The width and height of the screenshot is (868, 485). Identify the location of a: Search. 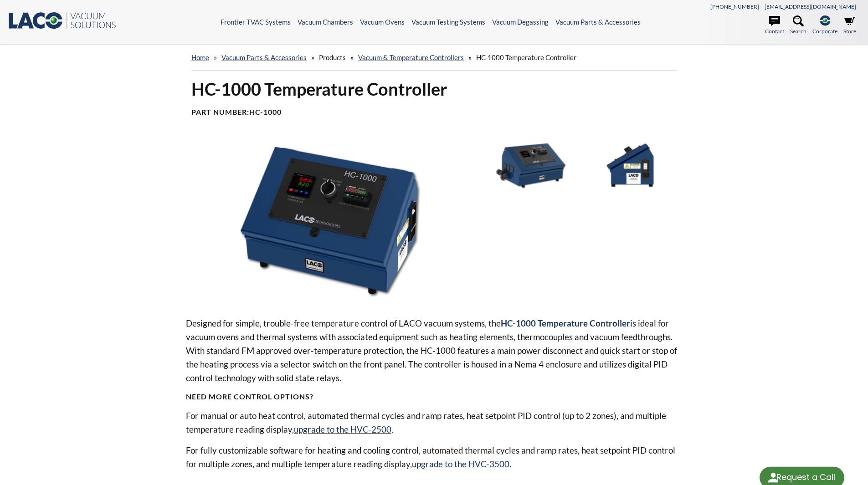
(798, 25).